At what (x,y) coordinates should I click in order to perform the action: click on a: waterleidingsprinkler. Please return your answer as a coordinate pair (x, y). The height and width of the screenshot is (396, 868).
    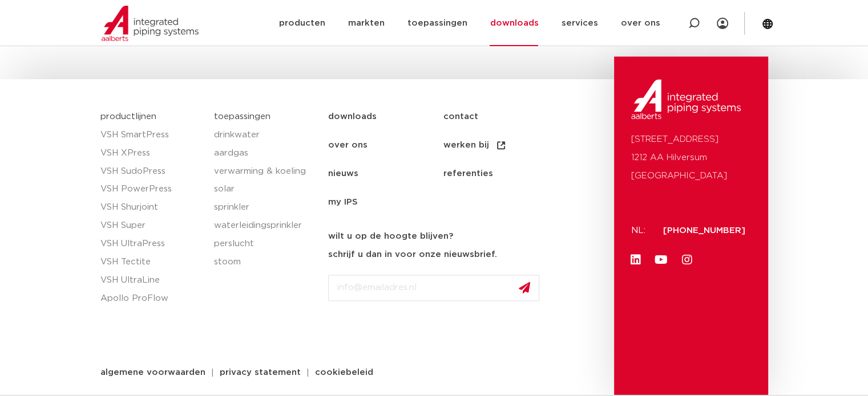
    Looking at the image, I should click on (265, 226).